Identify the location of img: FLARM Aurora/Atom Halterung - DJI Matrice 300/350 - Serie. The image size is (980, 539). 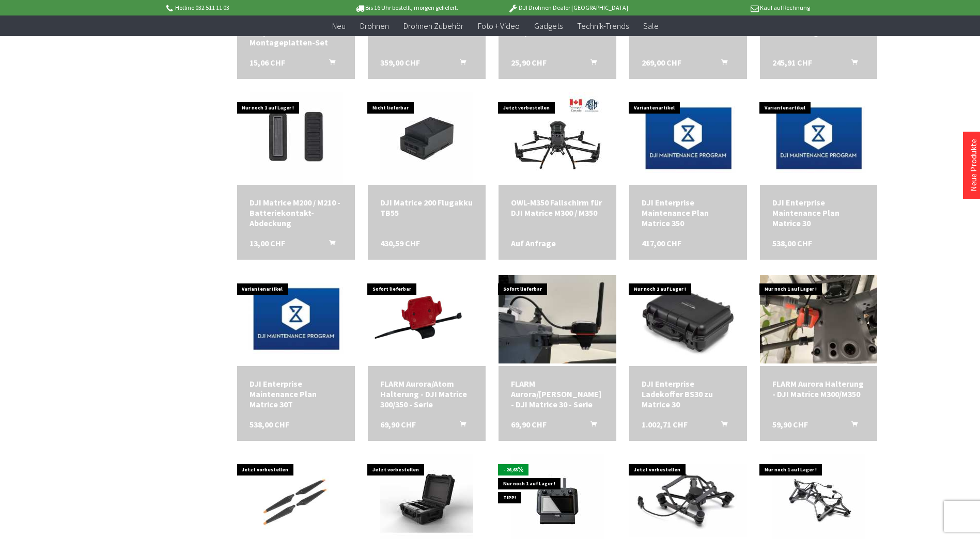
(427, 319).